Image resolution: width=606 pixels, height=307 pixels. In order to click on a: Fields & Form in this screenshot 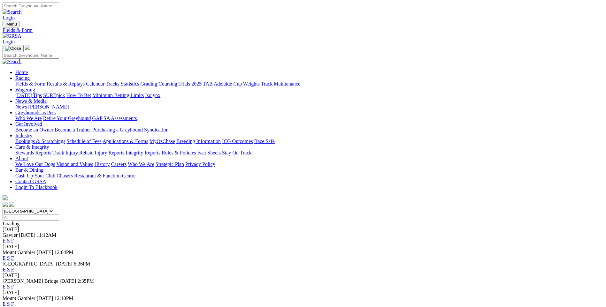, I will do `click(303, 30)`.